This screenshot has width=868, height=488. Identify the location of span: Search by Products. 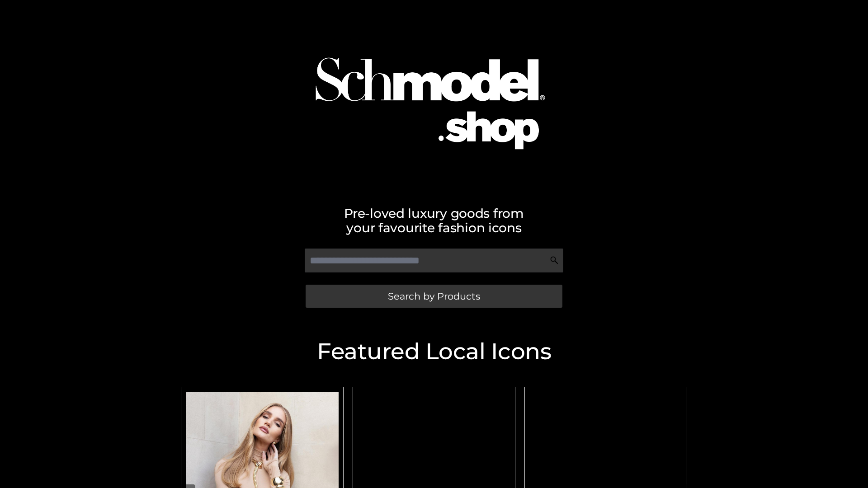
(434, 296).